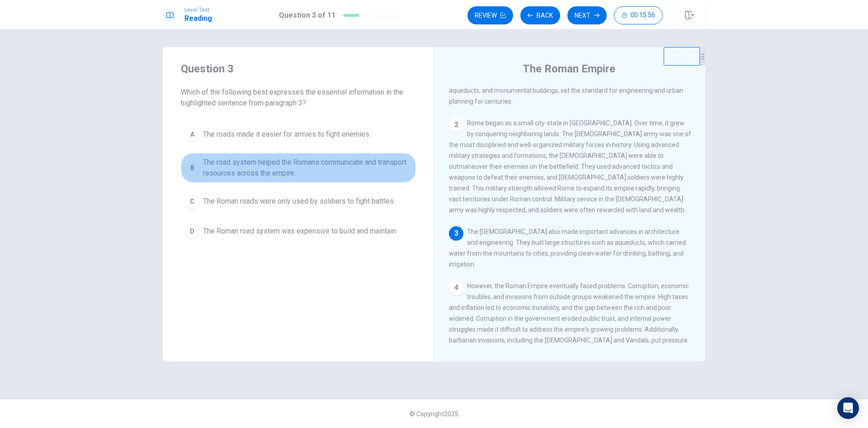 This screenshot has width=868, height=428. What do you see at coordinates (457, 125) in the screenshot?
I see `div: 2` at bounding box center [457, 125].